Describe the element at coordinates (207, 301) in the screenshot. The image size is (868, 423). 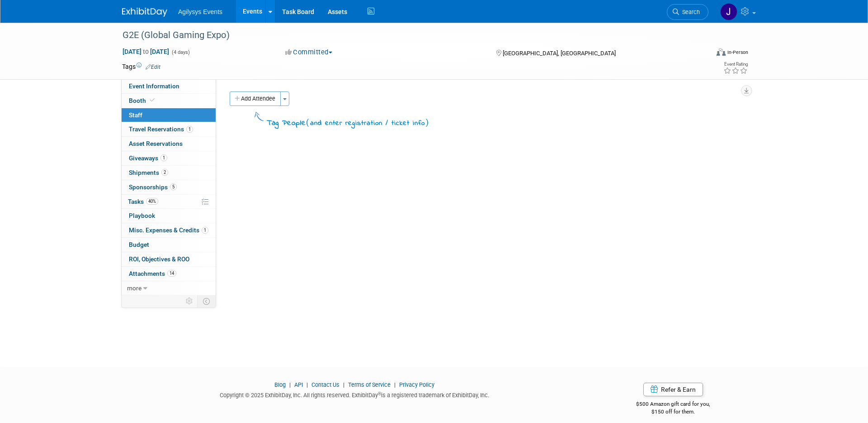
I see `td: Toggle Event Tabs` at that location.